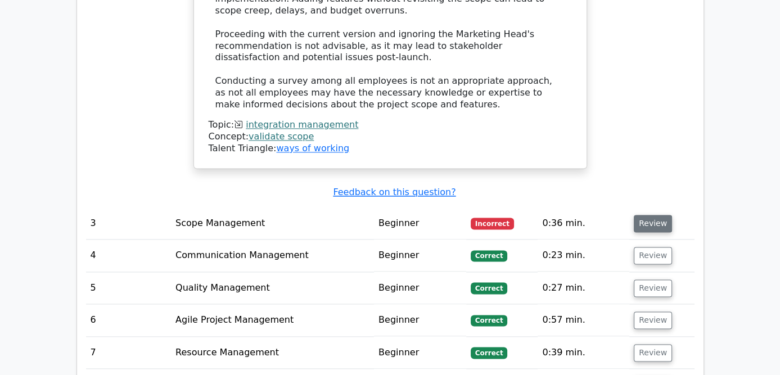 The height and width of the screenshot is (375, 780). Describe the element at coordinates (583, 223) in the screenshot. I see `td: 0:36 min.` at that location.